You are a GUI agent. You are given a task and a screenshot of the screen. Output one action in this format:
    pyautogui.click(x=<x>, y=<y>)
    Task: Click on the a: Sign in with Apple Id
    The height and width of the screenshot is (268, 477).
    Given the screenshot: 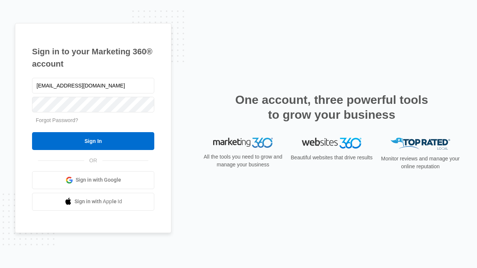 What is the action you would take?
    pyautogui.click(x=93, y=202)
    